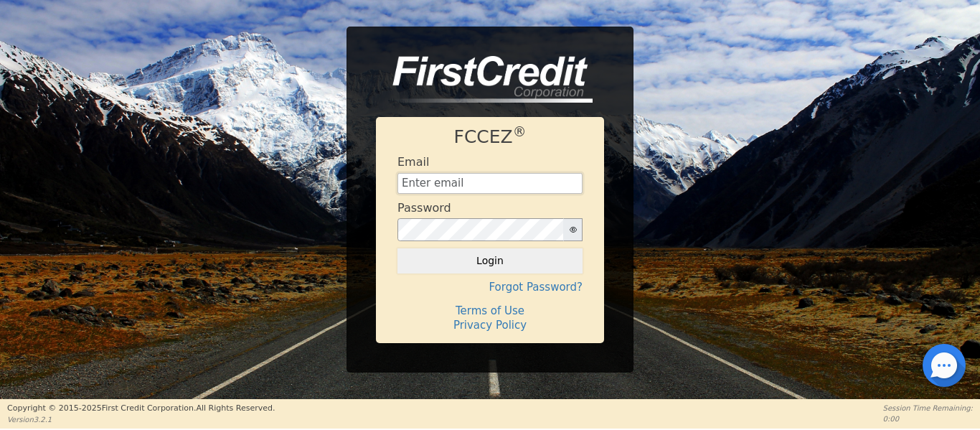  I want to click on p: 0:00, so click(927, 418).